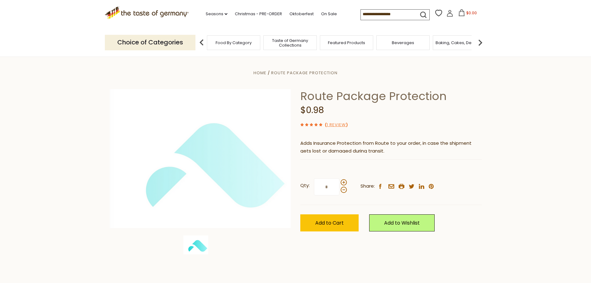 The width and height of the screenshot is (591, 283). Describe the element at coordinates (480, 43) in the screenshot. I see `img: next arrow` at that location.